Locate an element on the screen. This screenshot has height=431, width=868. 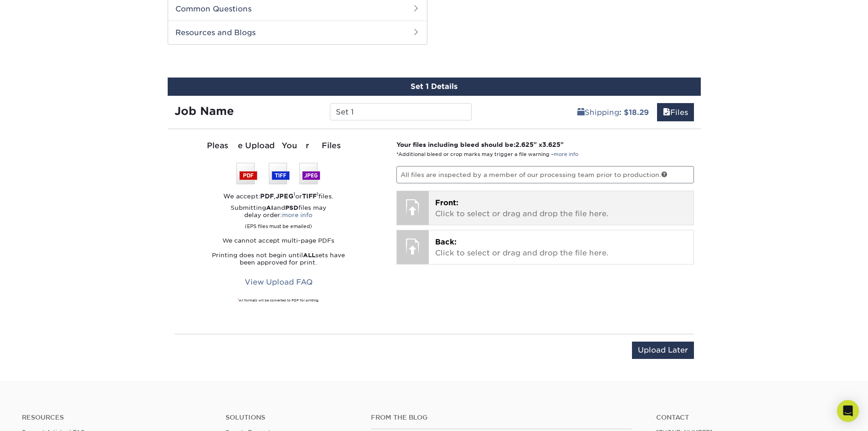
span: Front: is located at coordinates (447, 202).